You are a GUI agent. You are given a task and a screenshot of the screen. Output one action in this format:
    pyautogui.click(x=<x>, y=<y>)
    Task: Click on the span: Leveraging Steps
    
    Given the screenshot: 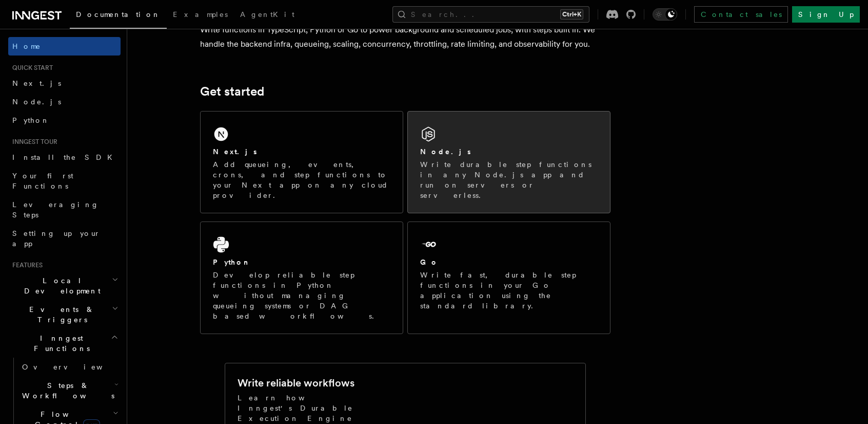 What is the action you would take?
    pyautogui.click(x=55, y=210)
    